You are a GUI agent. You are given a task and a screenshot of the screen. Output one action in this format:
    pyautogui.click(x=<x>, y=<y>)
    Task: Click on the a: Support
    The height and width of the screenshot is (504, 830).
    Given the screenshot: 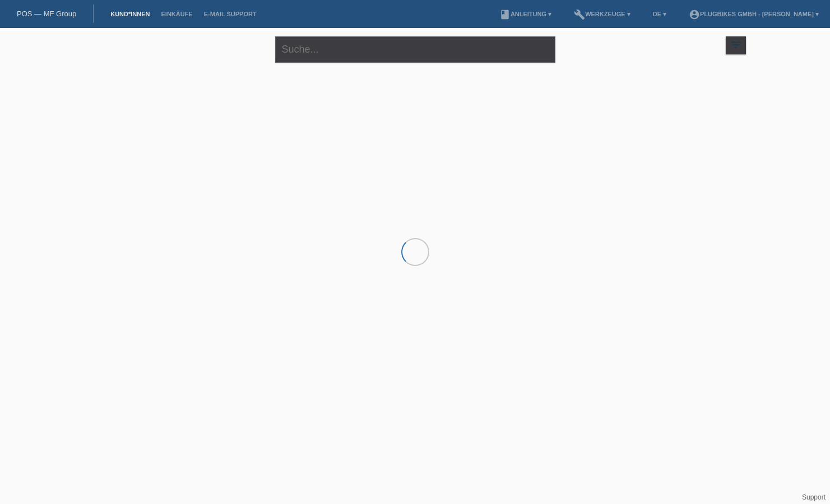 What is the action you would take?
    pyautogui.click(x=814, y=498)
    